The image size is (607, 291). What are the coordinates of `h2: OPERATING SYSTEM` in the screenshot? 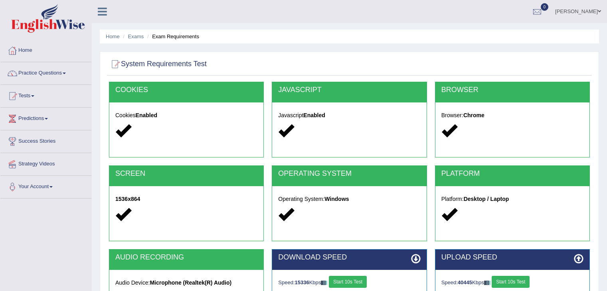 It's located at (349, 174).